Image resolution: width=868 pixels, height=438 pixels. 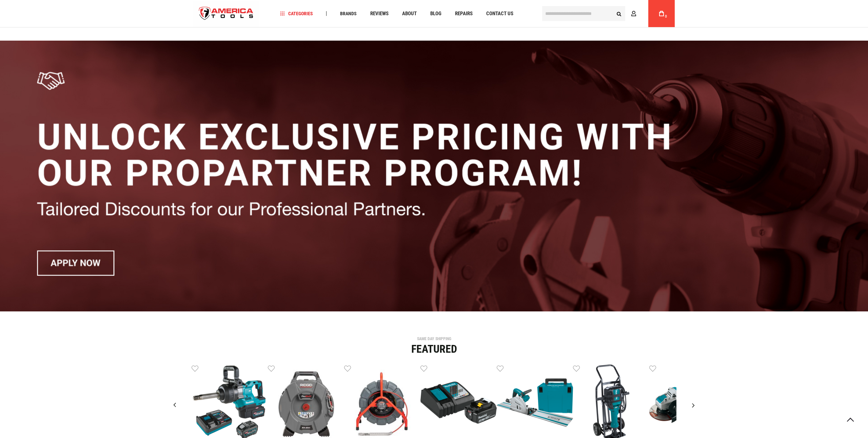 I want to click on span: Brands, so click(x=348, y=14).